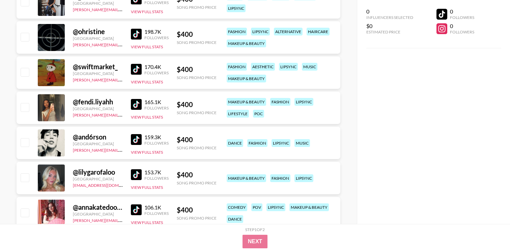  Describe the element at coordinates (156, 67) in the screenshot. I see `div: 170.4K` at that location.